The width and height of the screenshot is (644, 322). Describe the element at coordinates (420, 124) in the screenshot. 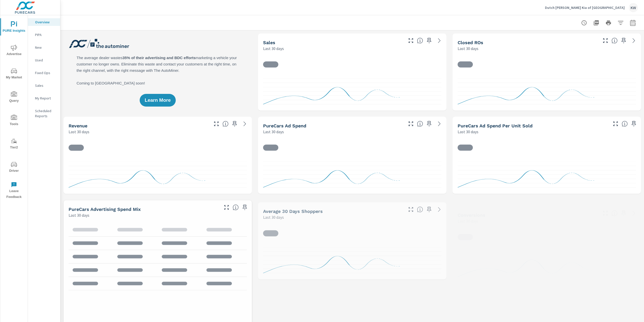

I see `span: Total cost of media for all PureCars channels for the selected dealership group over the selected...` at that location.